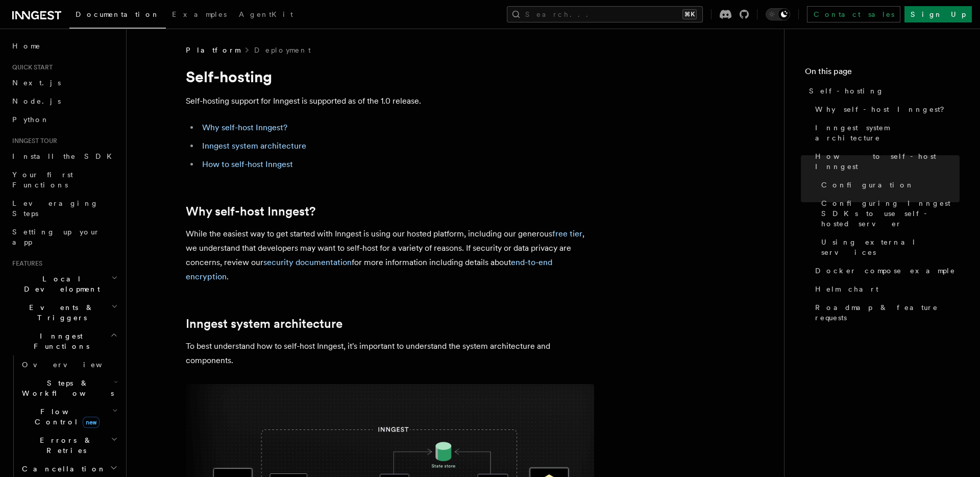 This screenshot has height=477, width=980. Describe the element at coordinates (69, 388) in the screenshot. I see `button: Steps & Workflows` at that location.